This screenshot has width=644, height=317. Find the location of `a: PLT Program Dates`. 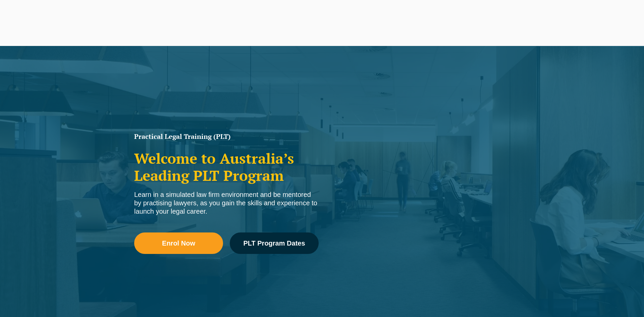

a: PLT Program Dates is located at coordinates (274, 243).